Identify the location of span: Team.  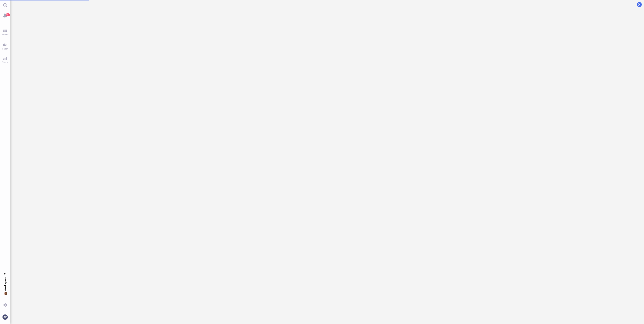
(5, 49).